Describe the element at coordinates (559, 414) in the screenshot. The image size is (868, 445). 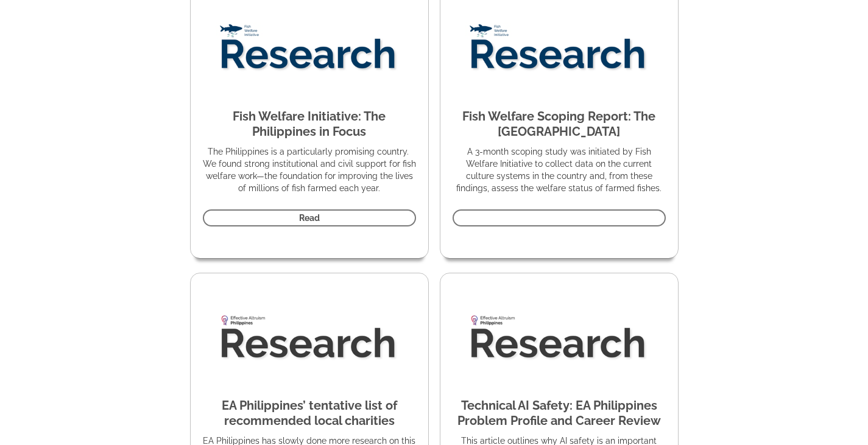
I see `h1: Technical AI Safety: EA Philippines Problem Profile and Career Review` at that location.